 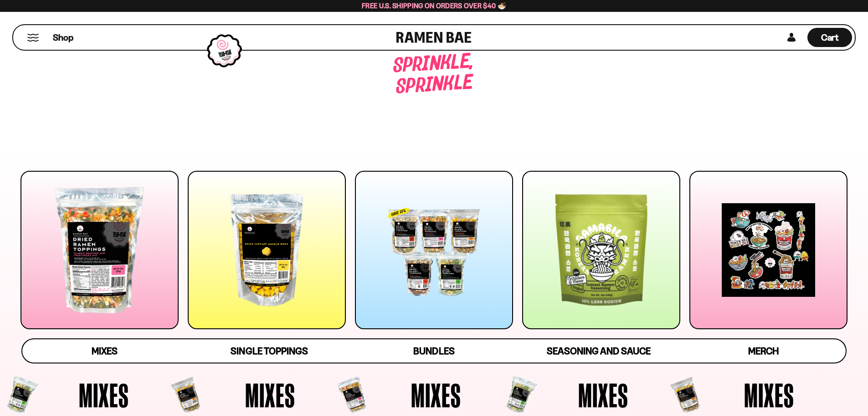 I want to click on a: Bundles, so click(x=434, y=350).